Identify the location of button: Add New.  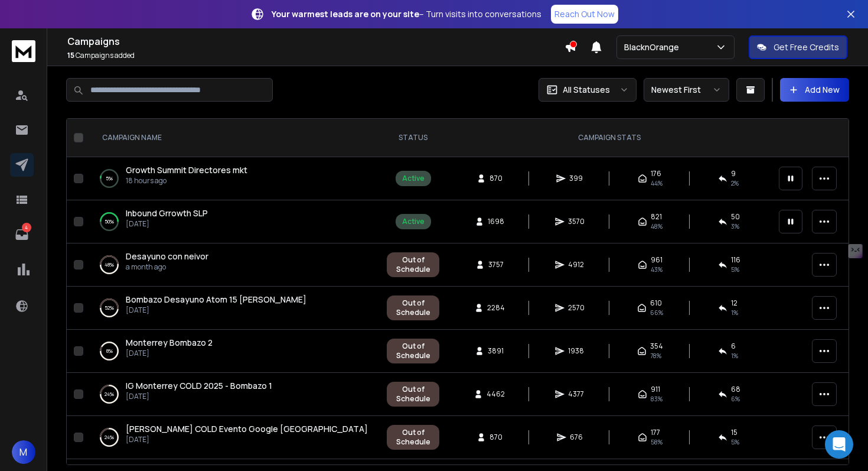
(815, 90).